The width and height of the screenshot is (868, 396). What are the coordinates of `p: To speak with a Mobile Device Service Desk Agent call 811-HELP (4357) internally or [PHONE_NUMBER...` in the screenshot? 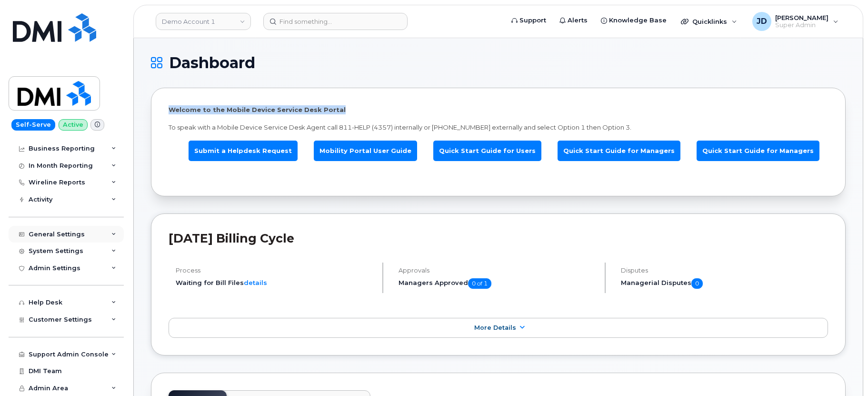 It's located at (498, 127).